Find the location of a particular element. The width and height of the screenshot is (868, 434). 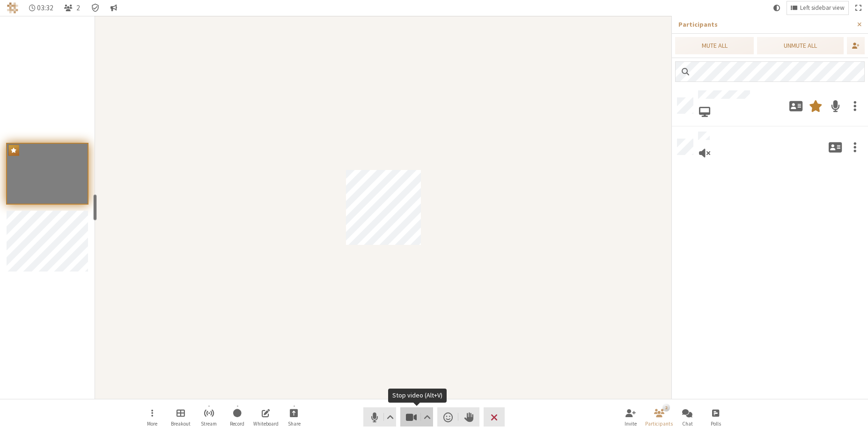

button: Viewing only, no audio connected is located at coordinates (705, 153).